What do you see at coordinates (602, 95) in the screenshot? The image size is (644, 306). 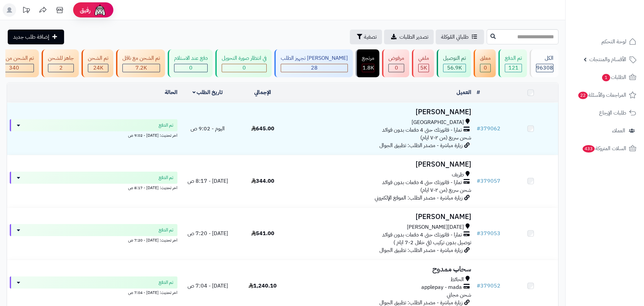 I see `span: المراجعات والأسئلة` at bounding box center [602, 95].